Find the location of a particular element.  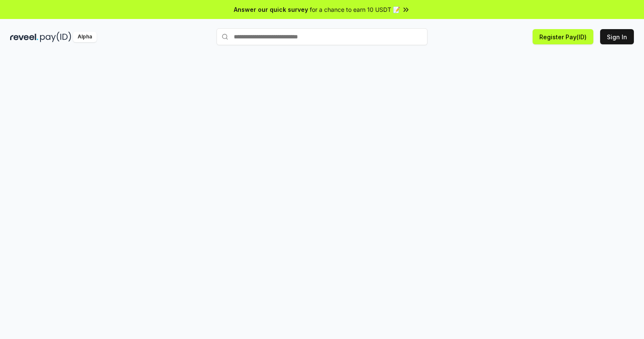

button: Sign In is located at coordinates (617, 37).